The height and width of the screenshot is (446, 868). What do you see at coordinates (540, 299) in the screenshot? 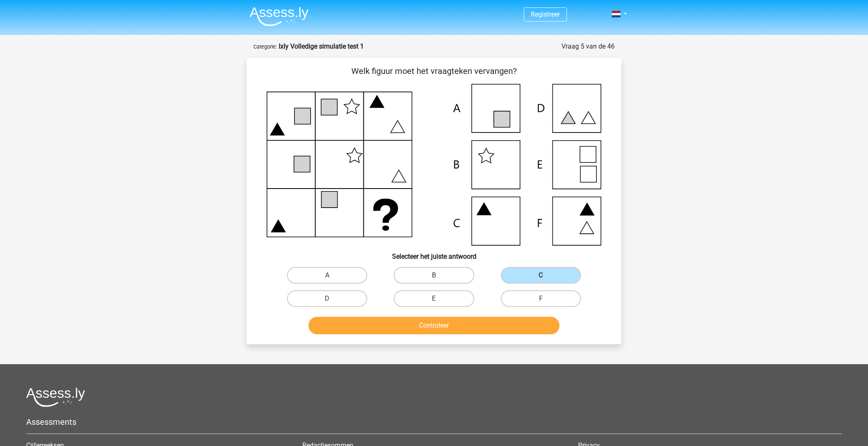
I see `label: F` at bounding box center [540, 299].